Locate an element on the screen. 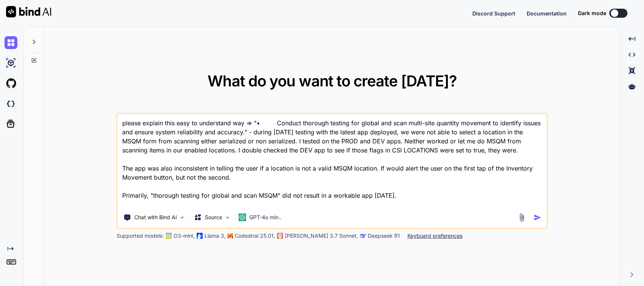 The image size is (644, 286). p: Source is located at coordinates (214, 218).